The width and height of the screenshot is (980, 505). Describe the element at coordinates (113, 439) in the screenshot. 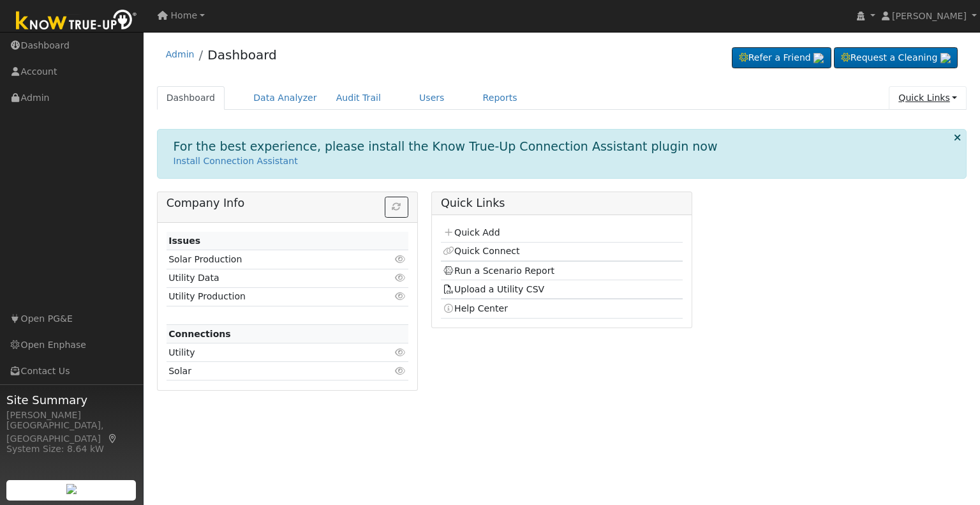

I see `a: Map` at that location.